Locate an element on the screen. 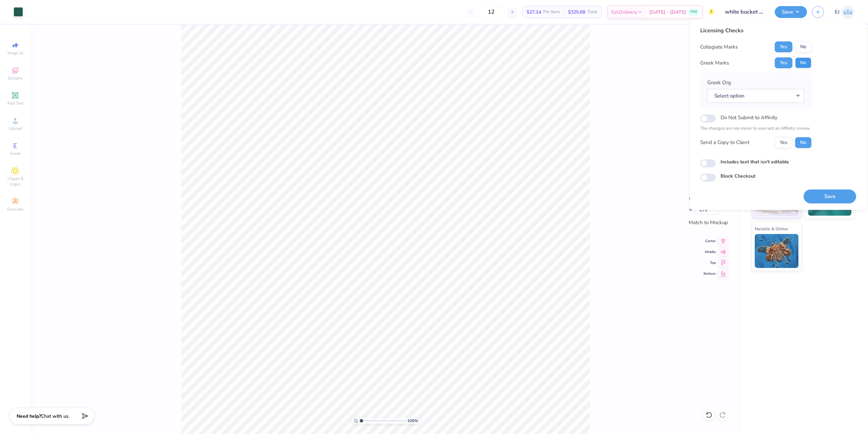 The height and width of the screenshot is (434, 868). span: Greek is located at coordinates (15, 153).